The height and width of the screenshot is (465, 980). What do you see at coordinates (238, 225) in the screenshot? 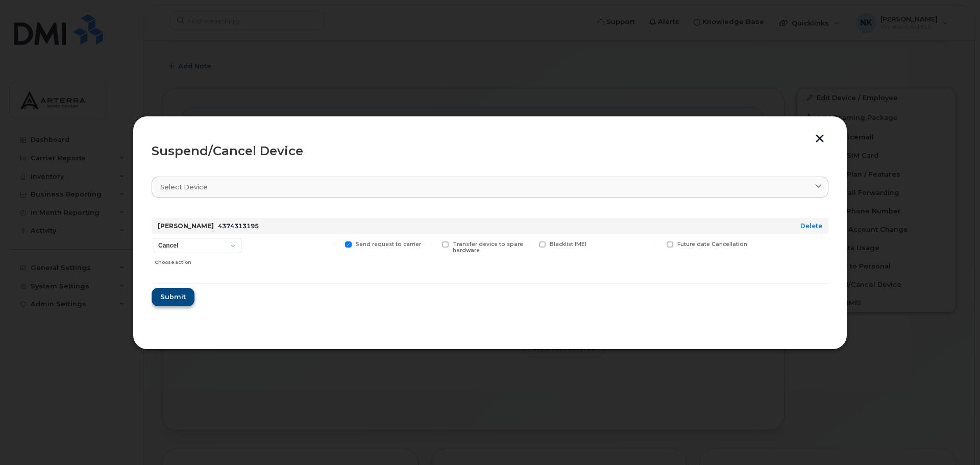
I see `span: 4374313195` at bounding box center [238, 225].